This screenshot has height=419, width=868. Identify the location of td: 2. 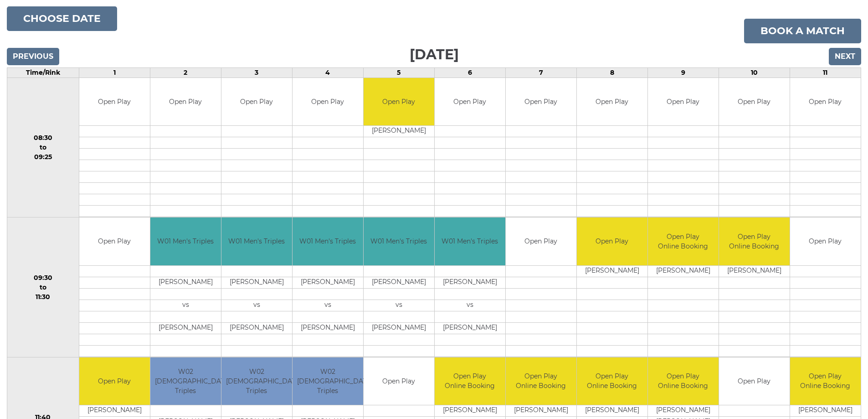
(186, 72).